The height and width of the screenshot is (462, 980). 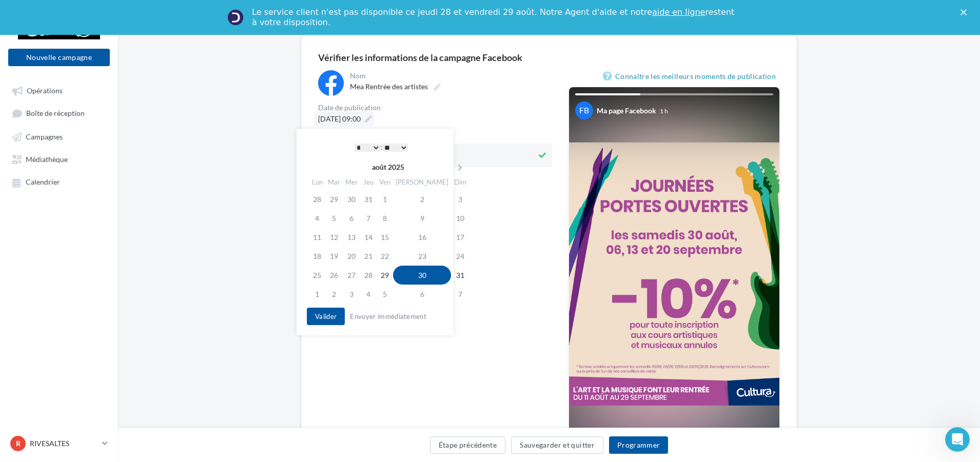 What do you see at coordinates (368, 237) in the screenshot?
I see `td: 14` at bounding box center [368, 237].